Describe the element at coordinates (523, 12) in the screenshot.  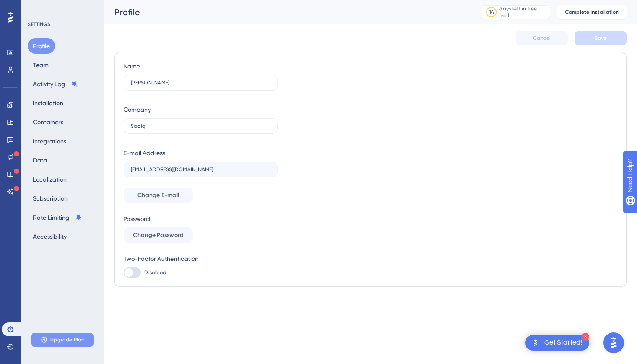
I see `div: days left in free trial` at that location.